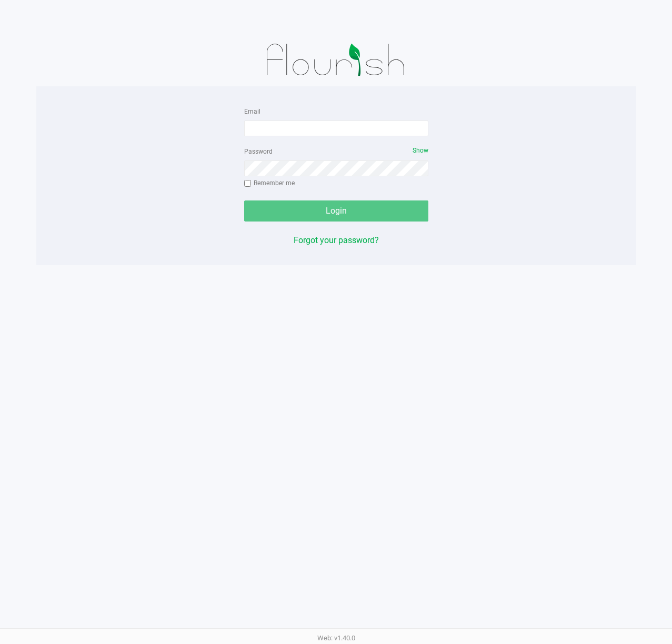 The height and width of the screenshot is (644, 672). What do you see at coordinates (258, 152) in the screenshot?
I see `label: Password` at bounding box center [258, 152].